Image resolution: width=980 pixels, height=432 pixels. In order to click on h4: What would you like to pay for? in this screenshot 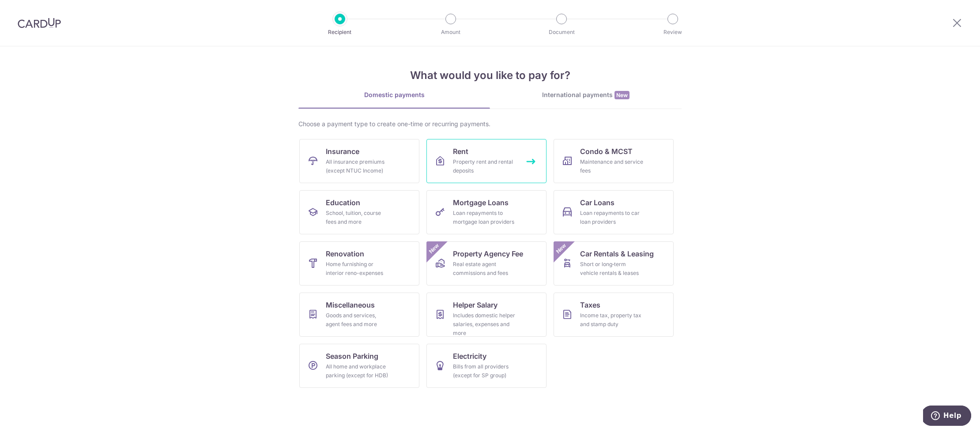, I will do `click(490, 76)`.